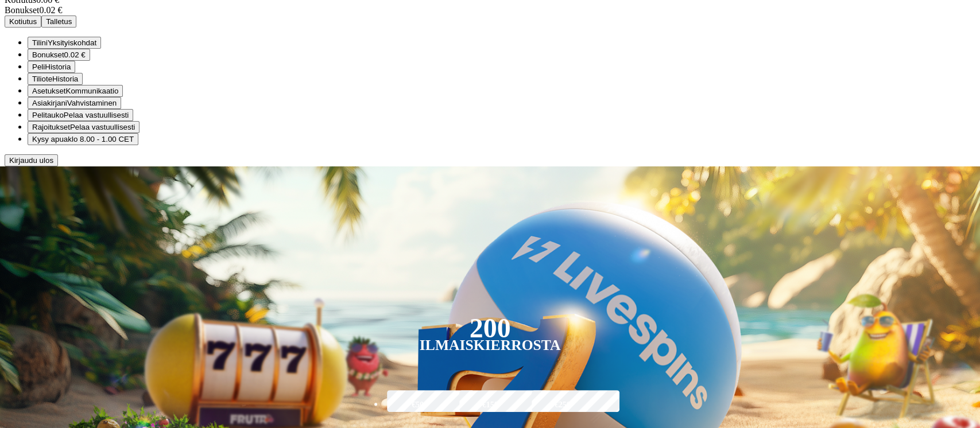 The height and width of the screenshot is (428, 980). I want to click on div: 200, so click(490, 328).